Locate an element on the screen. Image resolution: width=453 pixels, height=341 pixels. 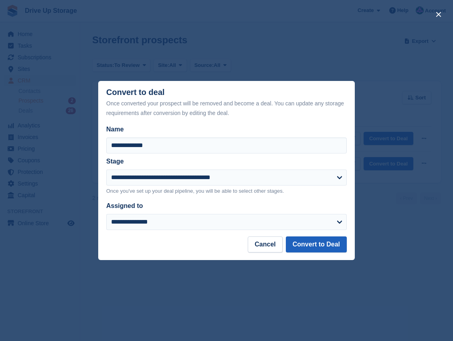
p: Once you've set up your deal pipeline, you will be able to select other stages. is located at coordinates (226, 191).